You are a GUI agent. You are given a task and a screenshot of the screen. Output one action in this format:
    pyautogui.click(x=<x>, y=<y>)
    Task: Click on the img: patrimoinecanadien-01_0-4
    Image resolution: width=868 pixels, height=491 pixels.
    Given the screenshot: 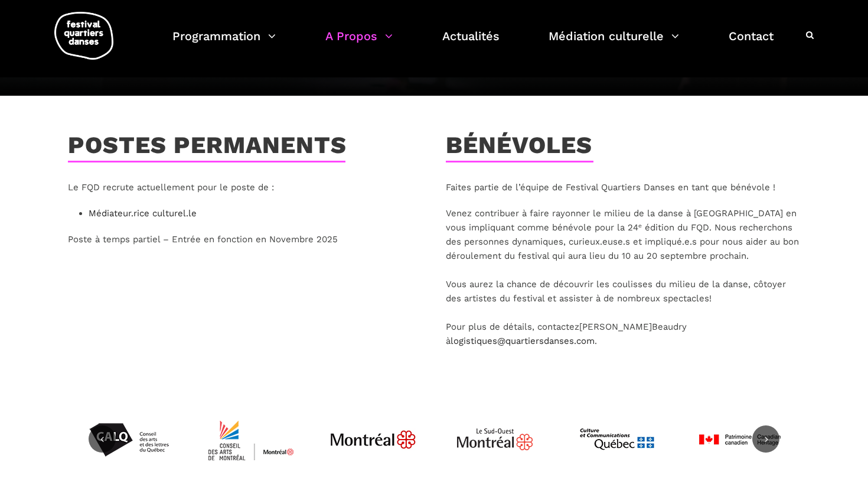 What is the action you would take?
    pyautogui.click(x=740, y=439)
    